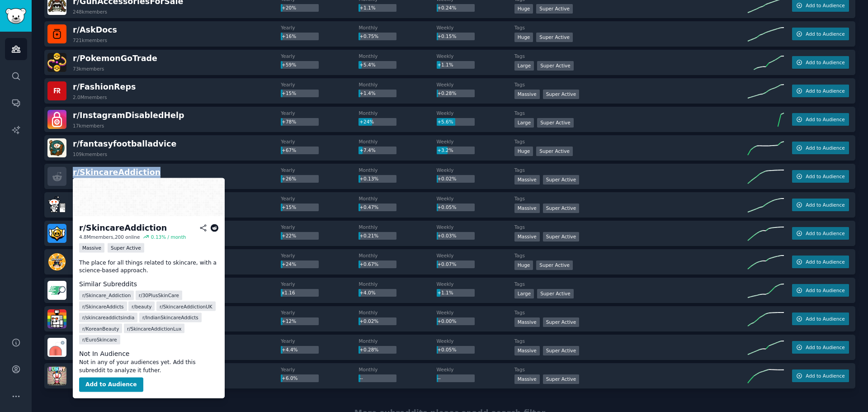 The height and width of the screenshot is (412, 868). What do you see at coordinates (289, 150) in the screenshot?
I see `span: +67%` at bounding box center [289, 150].